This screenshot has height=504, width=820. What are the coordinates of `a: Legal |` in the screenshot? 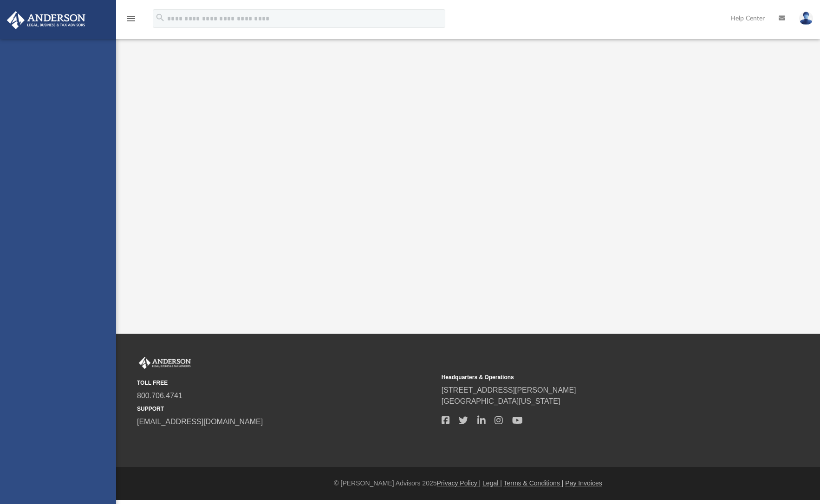 It's located at (492, 483).